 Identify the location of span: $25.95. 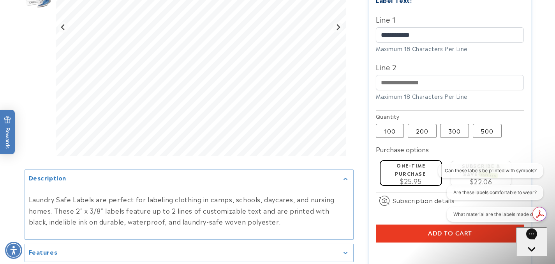
(411, 180).